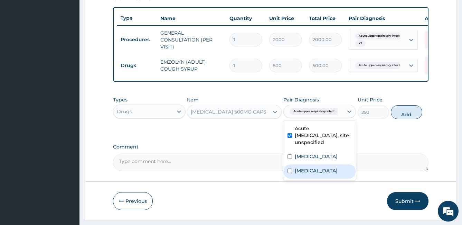 Image resolution: width=462 pixels, height=225 pixels. What do you see at coordinates (285, 18) in the screenshot?
I see `th: Unit Price` at bounding box center [285, 18].